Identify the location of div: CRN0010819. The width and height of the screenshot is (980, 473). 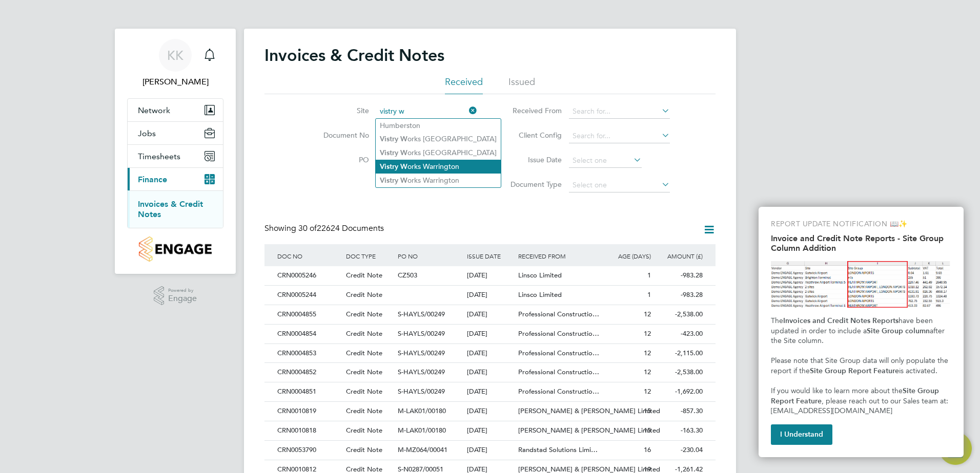
(309, 411).